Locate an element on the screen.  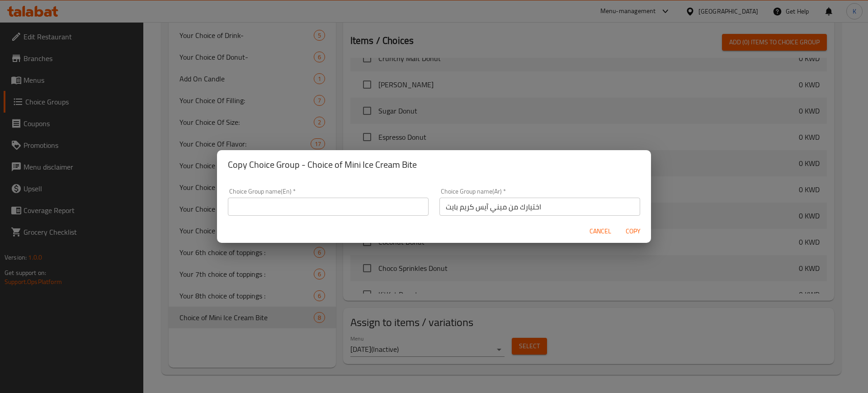
button: Copy is located at coordinates (633, 232).